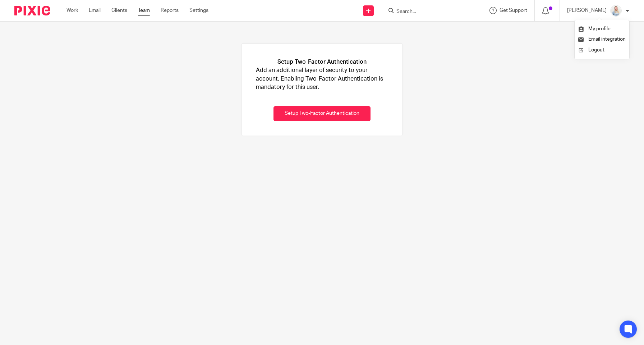  Describe the element at coordinates (322, 114) in the screenshot. I see `button: Setup Two-Factor Authentication` at that location.